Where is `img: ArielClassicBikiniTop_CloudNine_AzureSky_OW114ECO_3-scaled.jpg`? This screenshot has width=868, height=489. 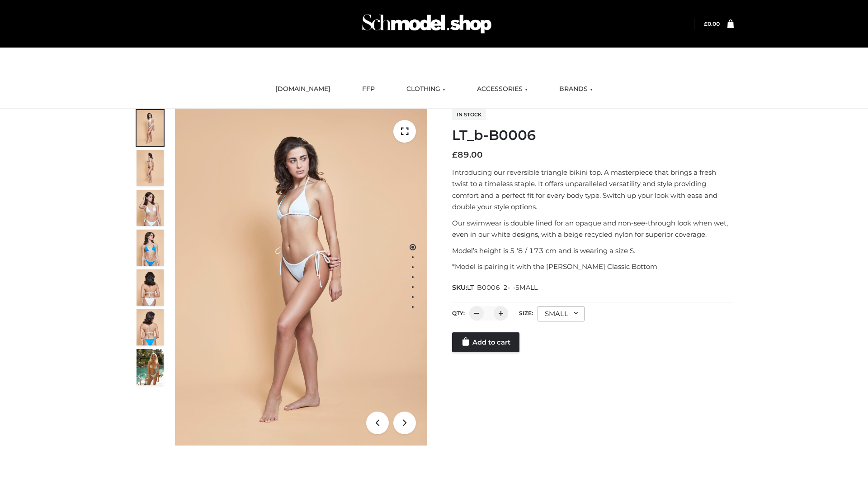 img: ArielClassicBikiniTop_CloudNine_AzureSky_OW114ECO_3-scaled.jpg is located at coordinates (150, 207).